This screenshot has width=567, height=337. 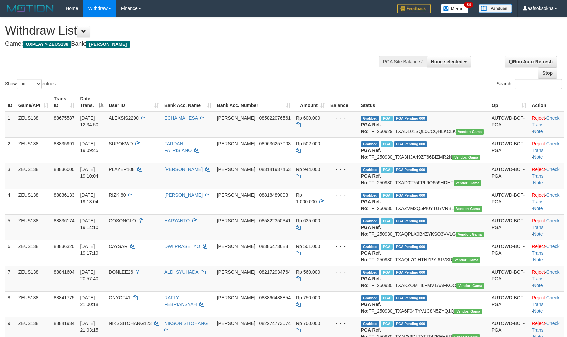 What do you see at coordinates (449, 62) in the screenshot?
I see `button: None selected` at bounding box center [449, 62].